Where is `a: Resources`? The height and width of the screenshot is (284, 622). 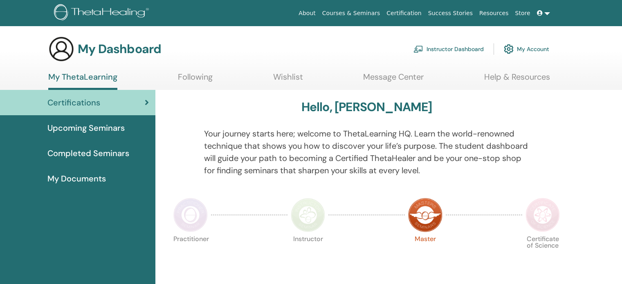 a: Resources is located at coordinates (494, 13).